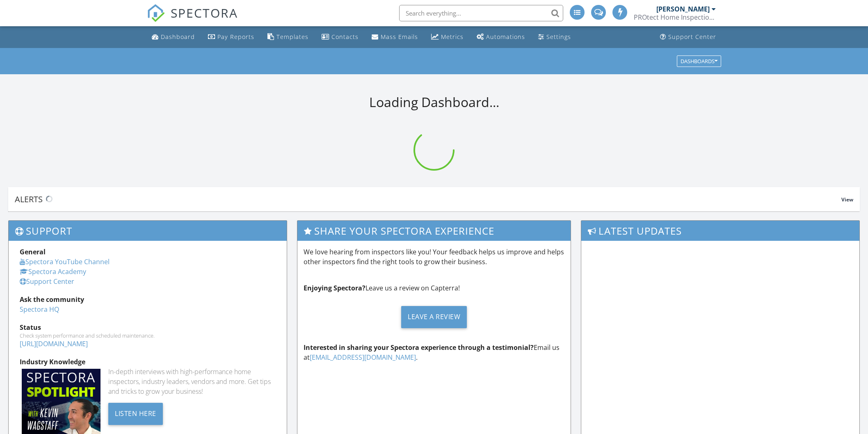 This screenshot has height=434, width=868. Describe the element at coordinates (148, 362) in the screenshot. I see `div: Industry Knowledge` at that location.